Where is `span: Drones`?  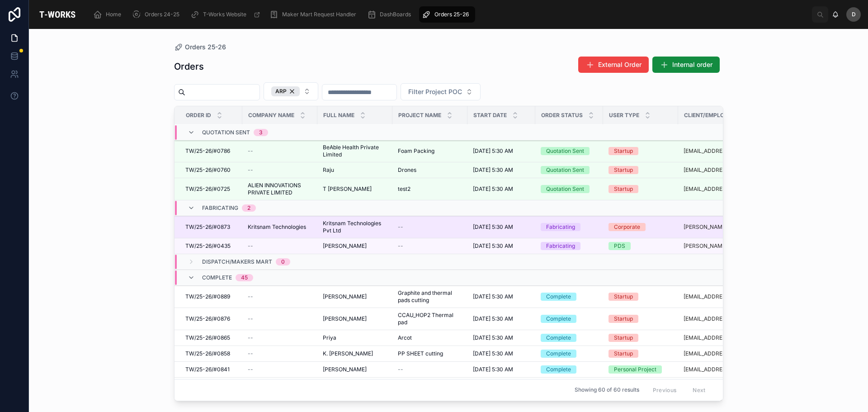 span: Drones is located at coordinates (407, 170).